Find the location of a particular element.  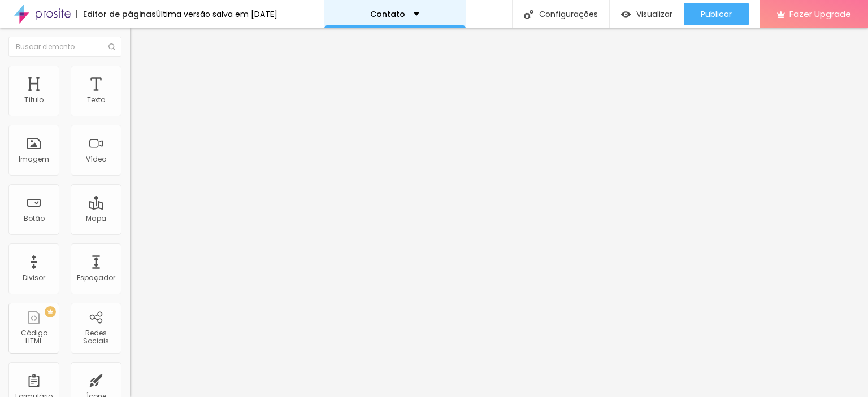

div: Mapa is located at coordinates (96, 219).